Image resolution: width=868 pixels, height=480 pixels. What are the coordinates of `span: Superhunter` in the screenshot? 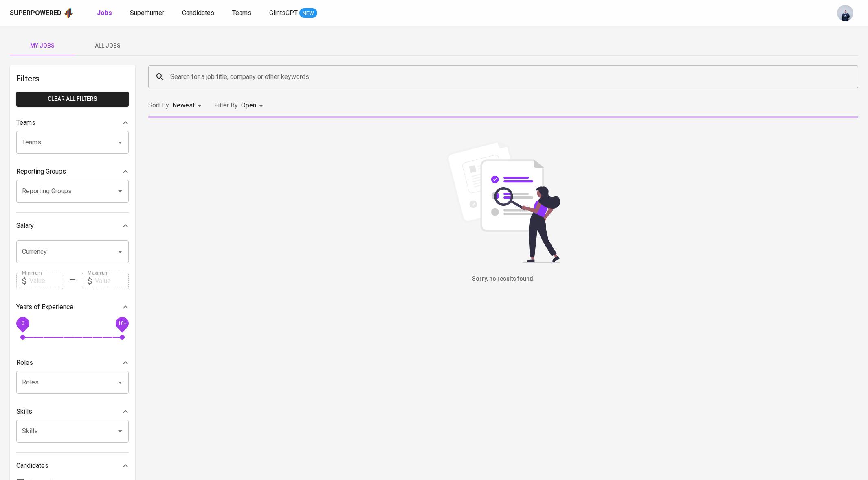 It's located at (147, 13).